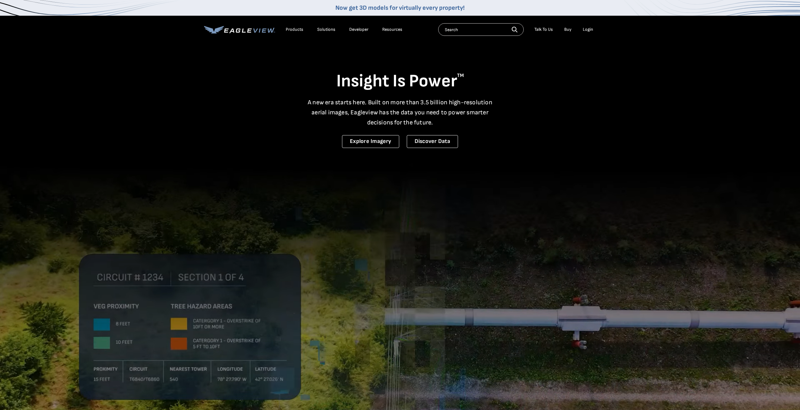  Describe the element at coordinates (359, 30) in the screenshot. I see `a: Developer` at that location.